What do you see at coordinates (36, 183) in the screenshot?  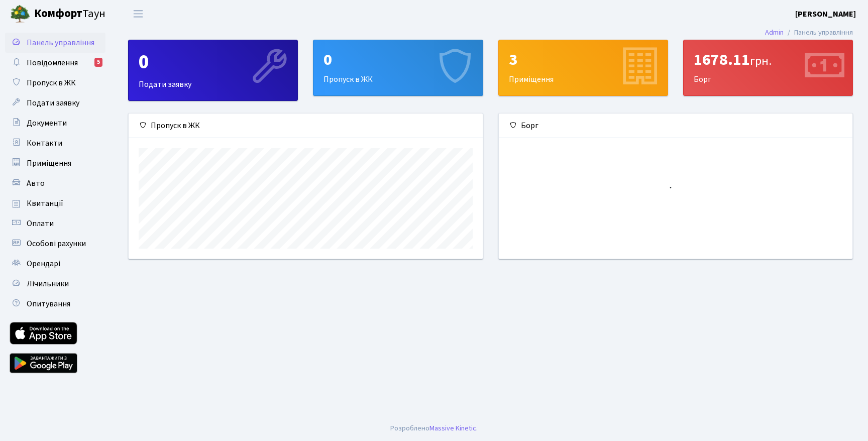 I see `span: Авто` at bounding box center [36, 183].